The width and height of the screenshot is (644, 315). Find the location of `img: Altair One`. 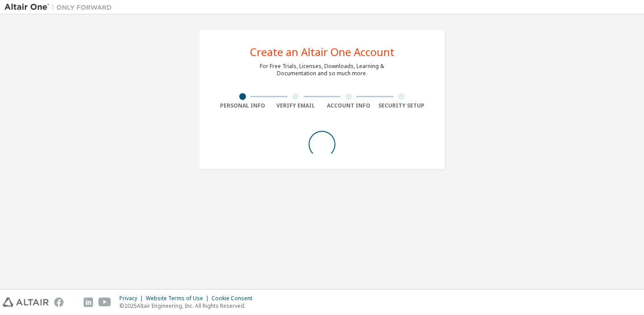

img: Altair One is located at coordinates (60, 7).